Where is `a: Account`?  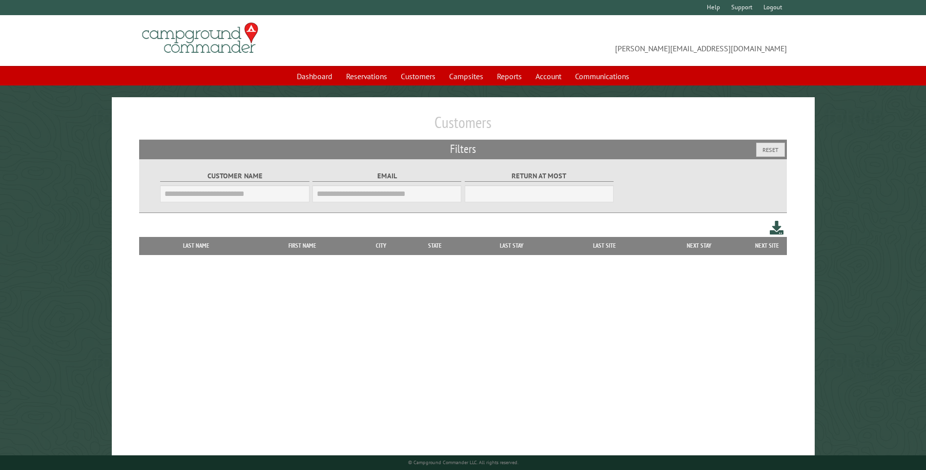 a: Account is located at coordinates (548, 76).